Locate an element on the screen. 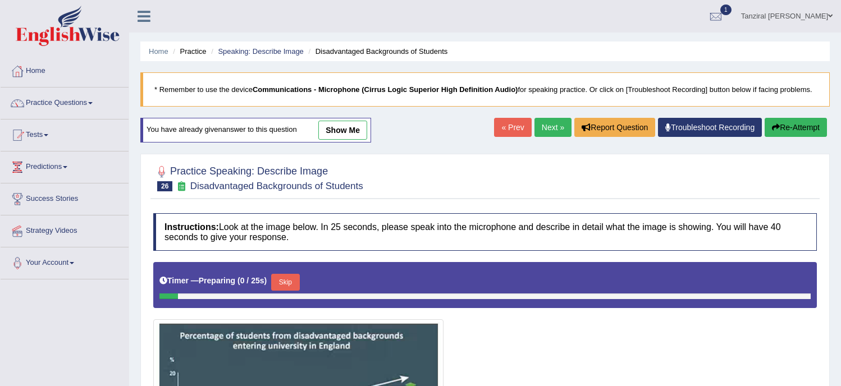 Image resolution: width=841 pixels, height=386 pixels. a: Next » is located at coordinates (553, 127).